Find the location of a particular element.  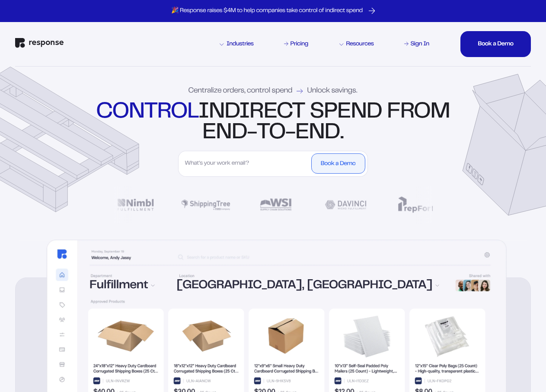

a: Pricing is located at coordinates (296, 44).